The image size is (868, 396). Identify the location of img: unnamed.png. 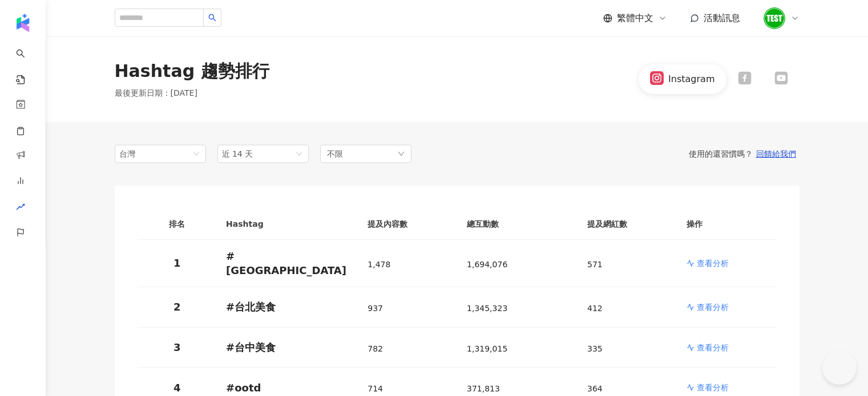
(775, 18).